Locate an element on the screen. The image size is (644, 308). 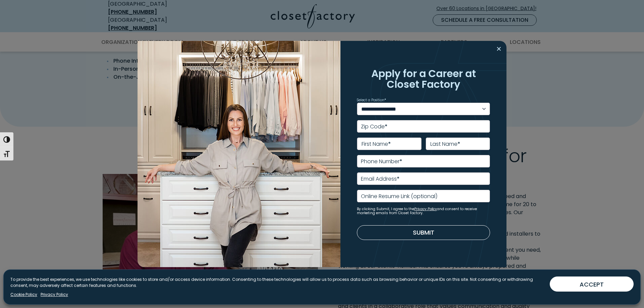
a: Cookie Policy is located at coordinates (24, 295).